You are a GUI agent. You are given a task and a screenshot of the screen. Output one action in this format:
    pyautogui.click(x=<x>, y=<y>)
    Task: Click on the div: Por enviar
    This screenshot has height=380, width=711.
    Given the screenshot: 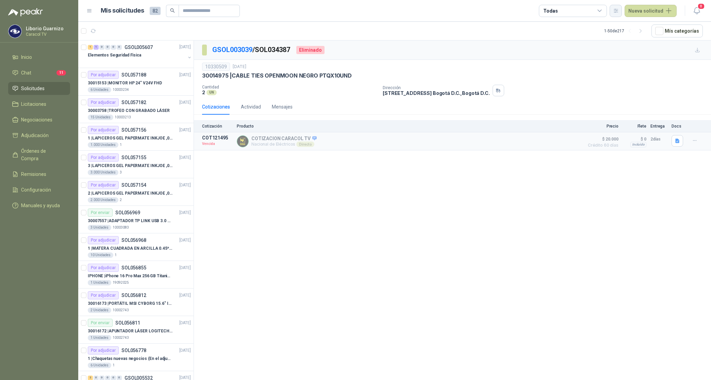 What is the action you would take?
    pyautogui.click(x=100, y=213)
    